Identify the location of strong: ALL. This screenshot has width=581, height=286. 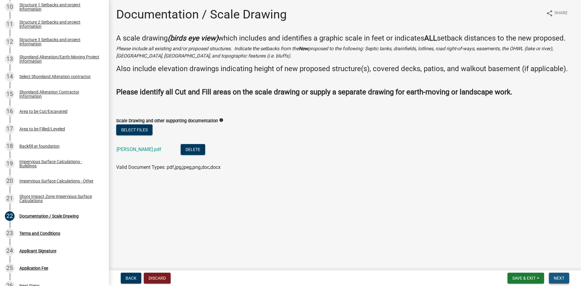
(430, 38).